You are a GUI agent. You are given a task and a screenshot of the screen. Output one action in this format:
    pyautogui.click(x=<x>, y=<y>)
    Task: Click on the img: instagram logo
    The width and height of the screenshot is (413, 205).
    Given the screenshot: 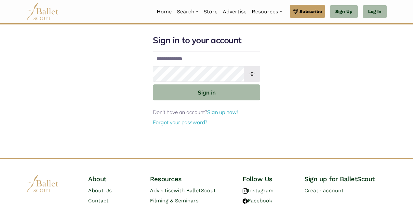 What is the action you would take?
    pyautogui.click(x=245, y=191)
    